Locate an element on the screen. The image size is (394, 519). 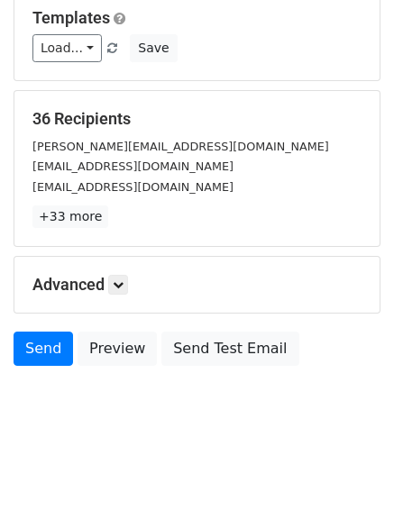
a: Templates is located at coordinates (71, 17).